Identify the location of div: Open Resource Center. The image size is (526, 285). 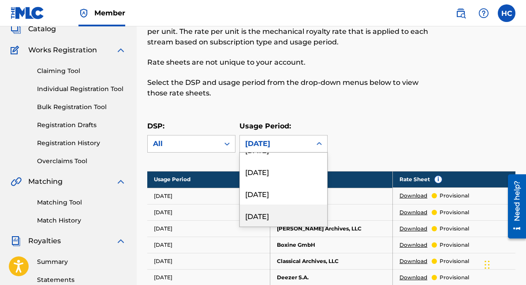
(15, 35).